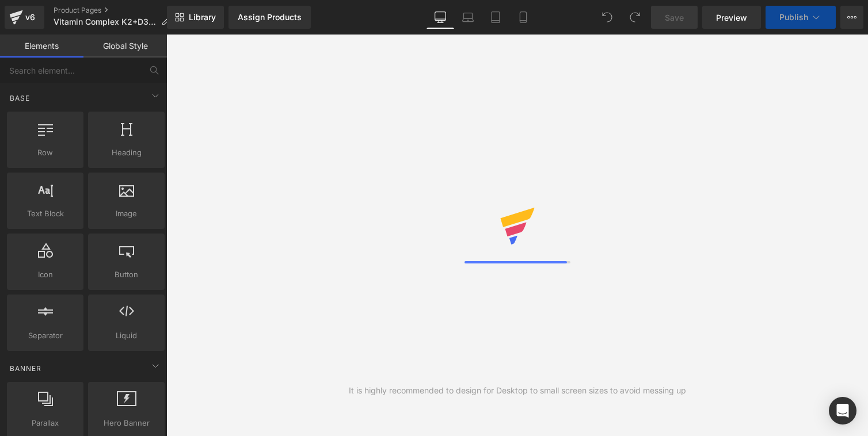 The height and width of the screenshot is (436, 868). I want to click on span: Preview, so click(732, 17).